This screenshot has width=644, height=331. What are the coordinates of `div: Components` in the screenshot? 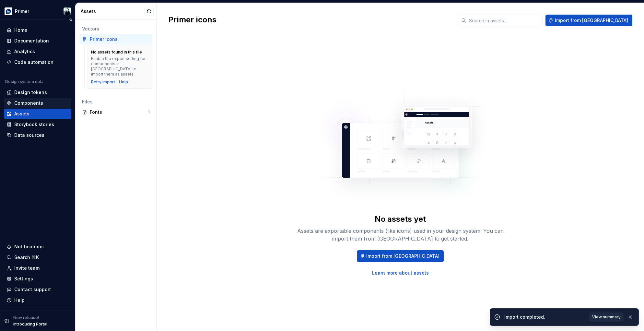 It's located at (28, 103).